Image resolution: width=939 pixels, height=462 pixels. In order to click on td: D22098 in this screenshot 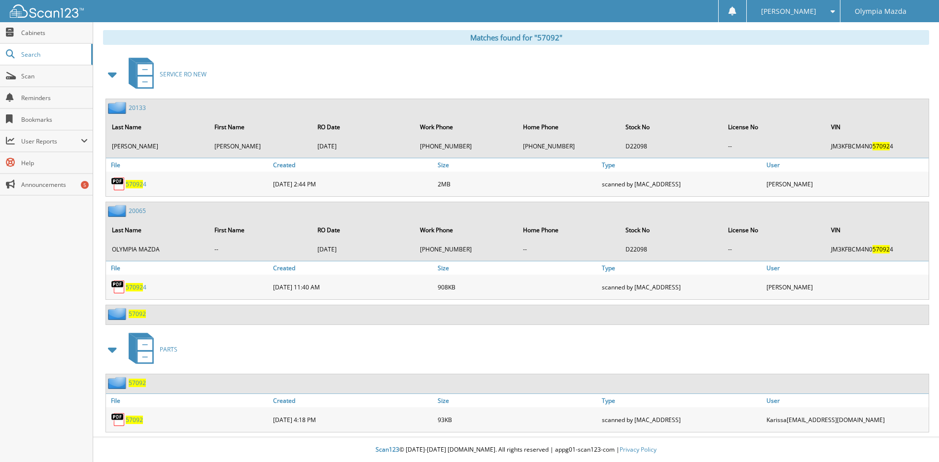, I will do `click(671, 146)`.